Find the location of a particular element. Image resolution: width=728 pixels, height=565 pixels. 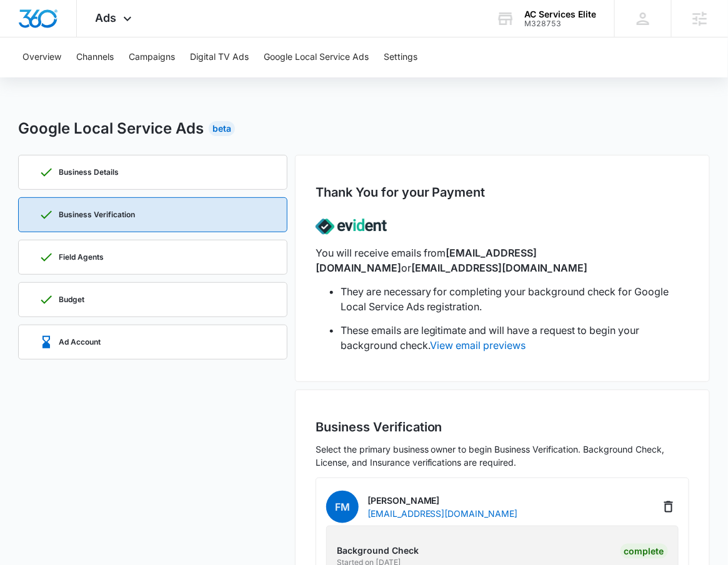

button: Overview is located at coordinates (42, 58).